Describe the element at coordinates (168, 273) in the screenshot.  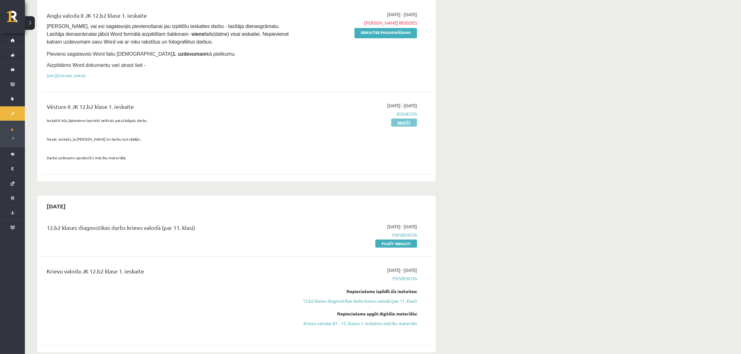
I see `div: Krievu valoda JK 12.b2 klase 1. ieskaite` at that location.